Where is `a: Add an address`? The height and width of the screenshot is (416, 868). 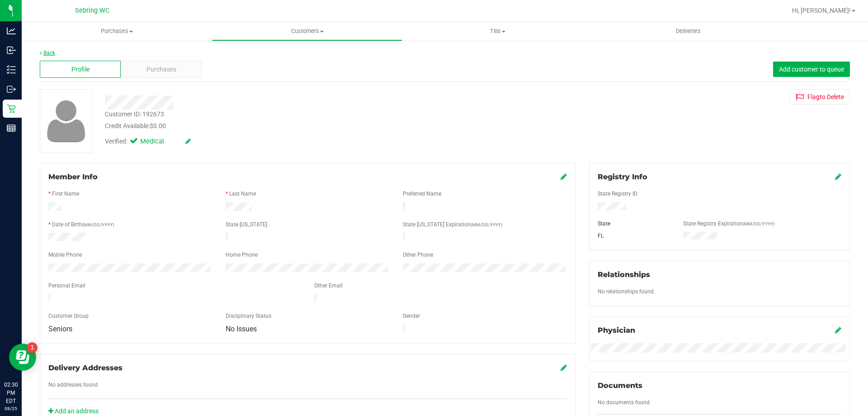
a: Add an address is located at coordinates (73, 411).